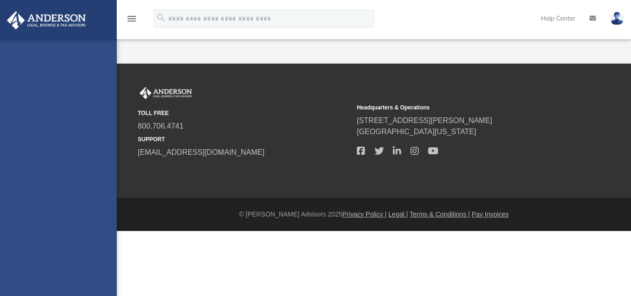 The image size is (631, 296). What do you see at coordinates (132, 19) in the screenshot?
I see `i: menu` at bounding box center [132, 19].